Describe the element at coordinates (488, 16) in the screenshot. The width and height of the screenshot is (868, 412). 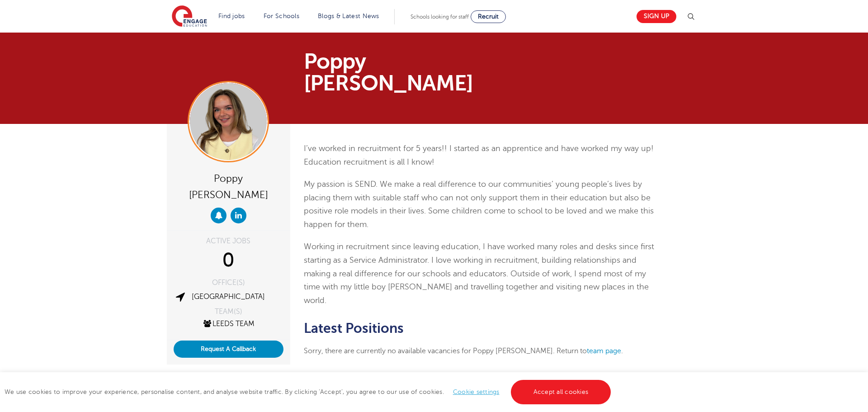
I see `span: Recruit` at that location.